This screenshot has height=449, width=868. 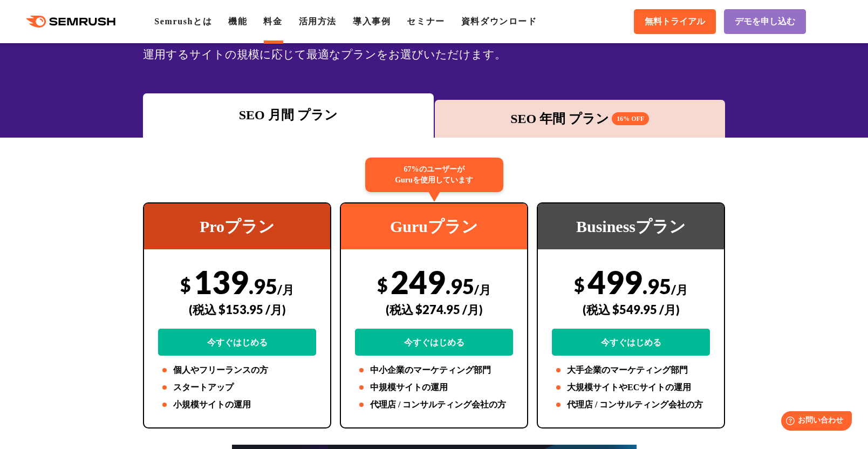 What do you see at coordinates (675, 21) in the screenshot?
I see `span: 無料トライアル` at bounding box center [675, 21].